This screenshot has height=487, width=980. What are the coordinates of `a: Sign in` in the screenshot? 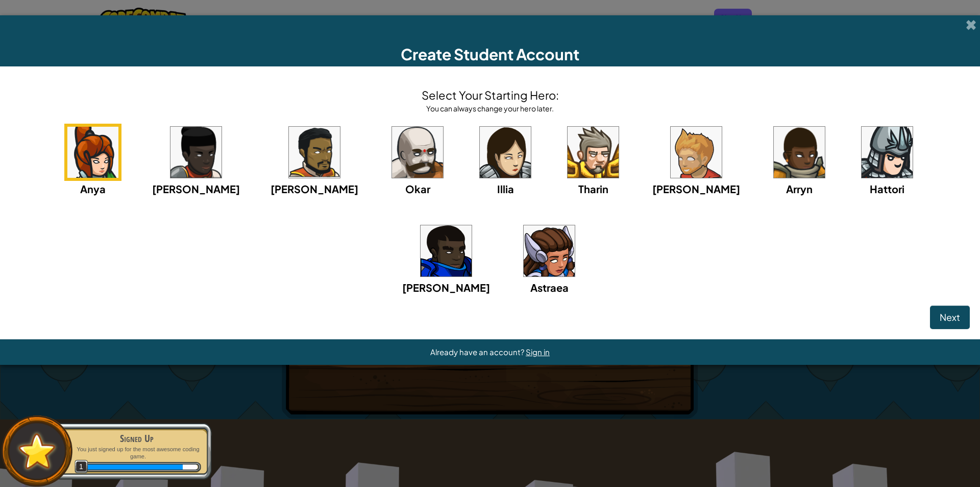 It's located at (537, 351).